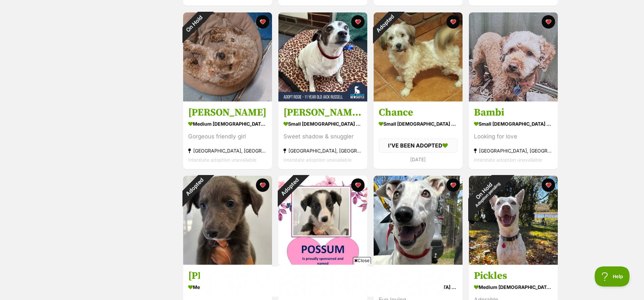 This screenshot has height=300, width=644. Describe the element at coordinates (227, 136) in the screenshot. I see `div: Gorgeous friendly girl` at that location.